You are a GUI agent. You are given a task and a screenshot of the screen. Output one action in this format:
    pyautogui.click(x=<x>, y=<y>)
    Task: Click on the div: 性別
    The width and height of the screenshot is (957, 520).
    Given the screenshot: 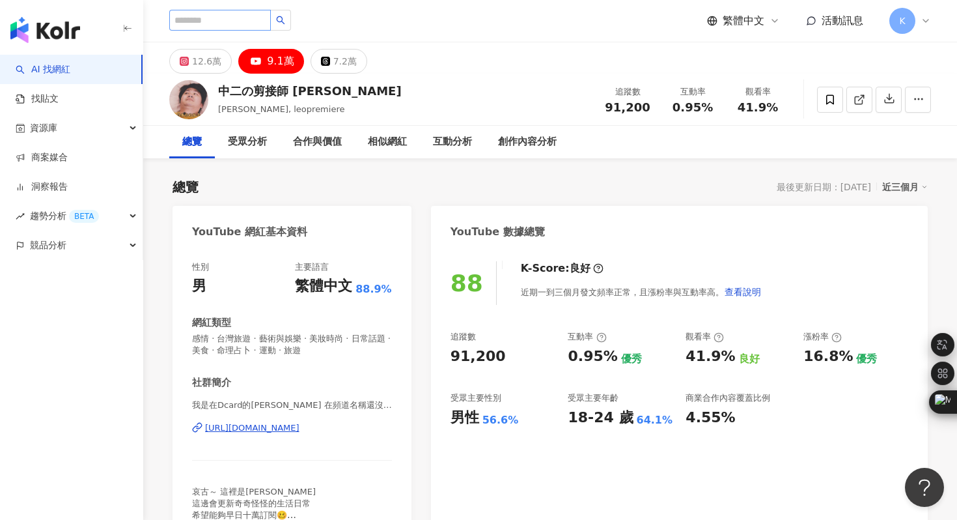 What is the action you would take?
    pyautogui.click(x=201, y=267)
    